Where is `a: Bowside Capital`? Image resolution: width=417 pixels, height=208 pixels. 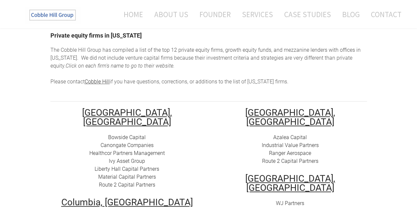
a: Bowside Capital is located at coordinates (127, 137).